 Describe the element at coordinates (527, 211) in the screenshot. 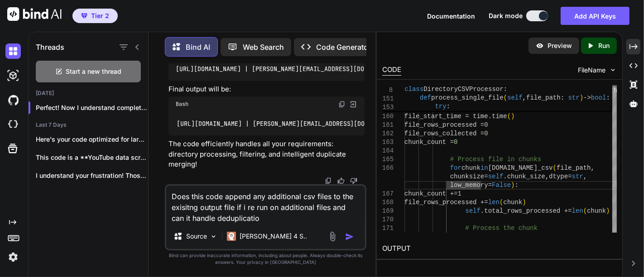

I see `span: .total_rows_processed +=` at that location.